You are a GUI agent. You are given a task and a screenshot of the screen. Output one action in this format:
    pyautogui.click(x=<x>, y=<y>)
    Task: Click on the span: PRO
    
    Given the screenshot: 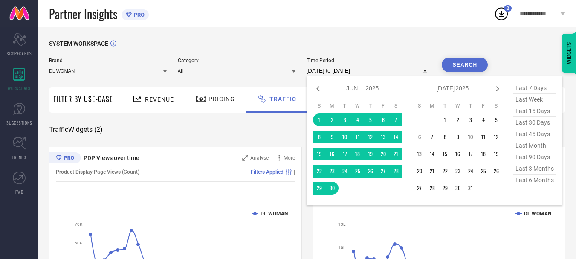 What is the action you would take?
    pyautogui.click(x=138, y=14)
    